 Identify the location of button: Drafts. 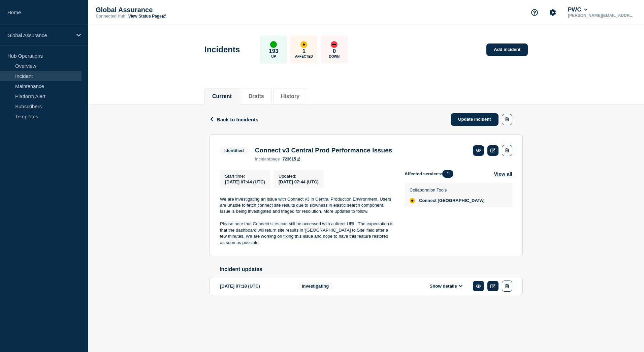
(256, 96).